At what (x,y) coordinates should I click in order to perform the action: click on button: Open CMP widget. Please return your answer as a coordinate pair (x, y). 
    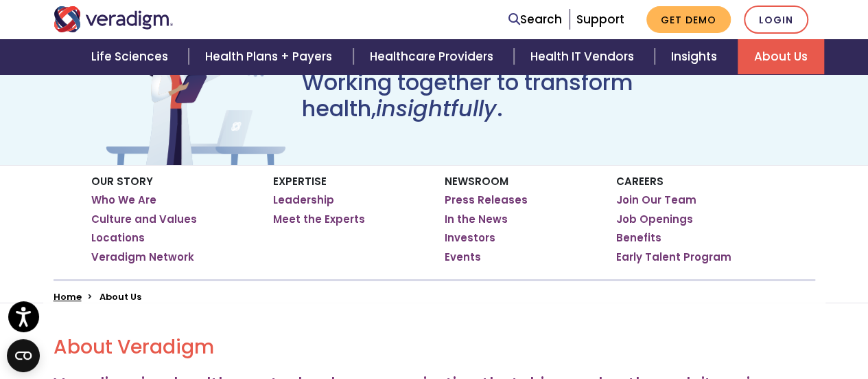
    Looking at the image, I should click on (24, 355).